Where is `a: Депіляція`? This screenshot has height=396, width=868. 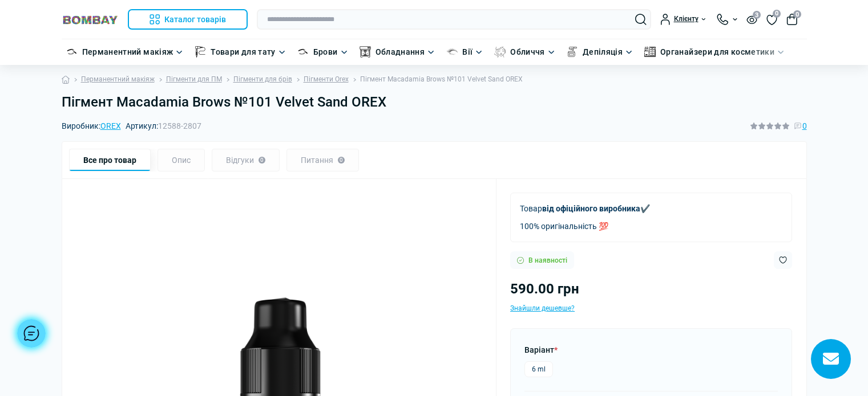 a: Депіляція is located at coordinates (602, 52).